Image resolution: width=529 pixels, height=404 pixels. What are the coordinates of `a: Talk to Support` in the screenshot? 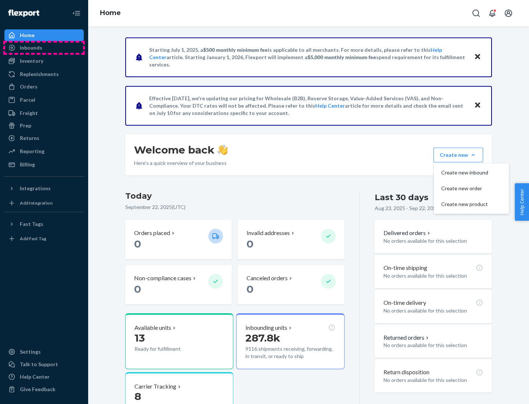 It's located at (44, 364).